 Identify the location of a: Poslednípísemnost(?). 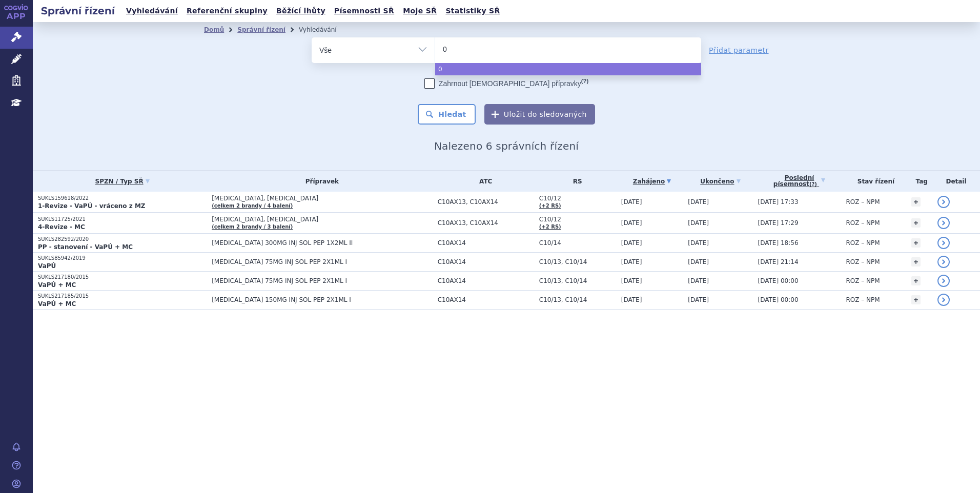
(800, 181).